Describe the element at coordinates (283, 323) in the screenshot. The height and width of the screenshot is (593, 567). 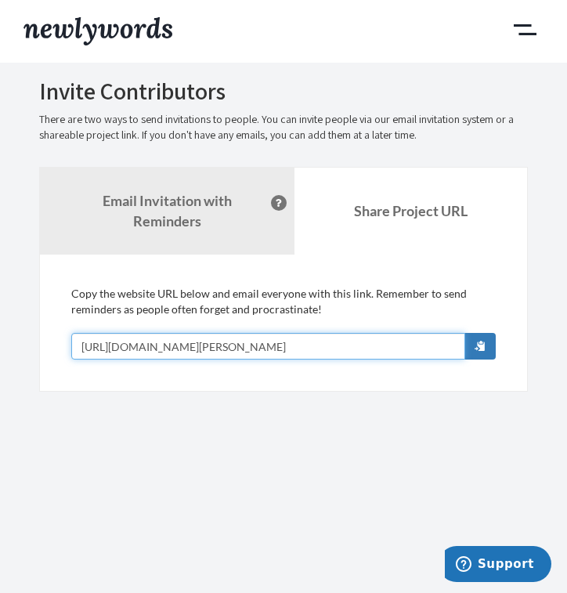
I see `div: Copy the website URL below and email everyone with this link. Remember to send reminders as peopl...` at that location.